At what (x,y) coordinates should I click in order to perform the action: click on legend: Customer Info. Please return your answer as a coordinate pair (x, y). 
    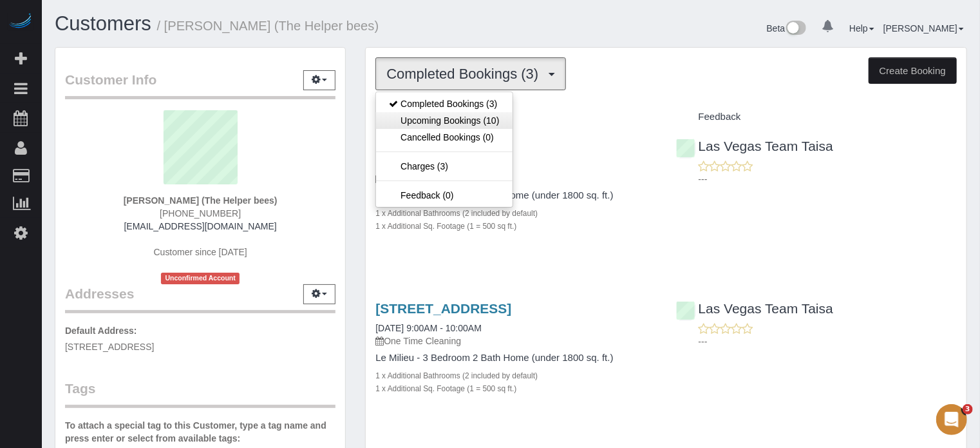
    Looking at the image, I should click on (200, 85).